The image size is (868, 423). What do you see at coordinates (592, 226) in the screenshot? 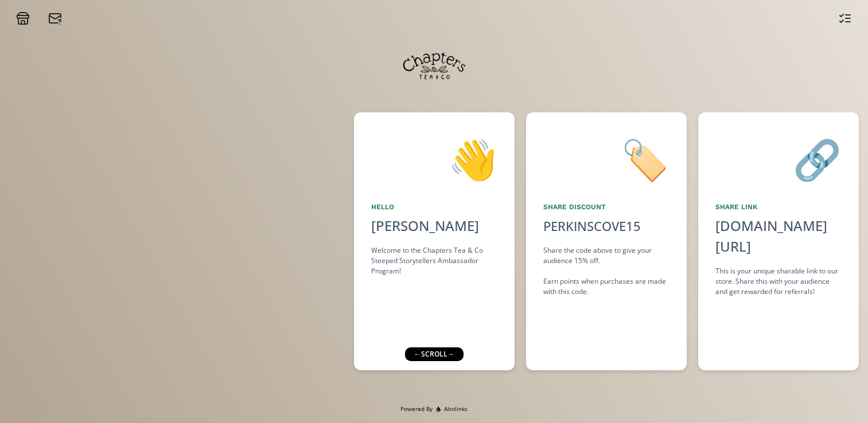
I see `div: PERKINSCOVE15` at bounding box center [592, 226].